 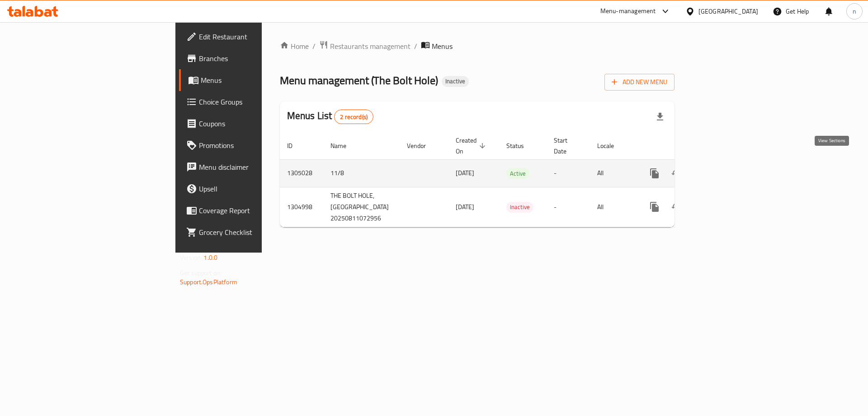 What do you see at coordinates (191, 258) in the screenshot?
I see `span: Version:` at bounding box center [191, 258].